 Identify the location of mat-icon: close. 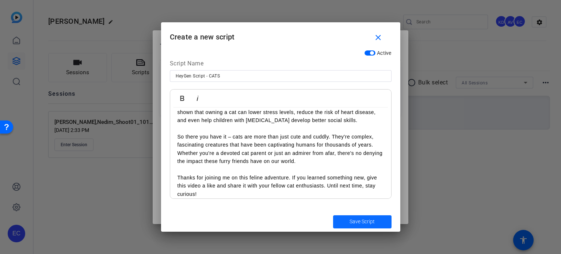
(378, 38).